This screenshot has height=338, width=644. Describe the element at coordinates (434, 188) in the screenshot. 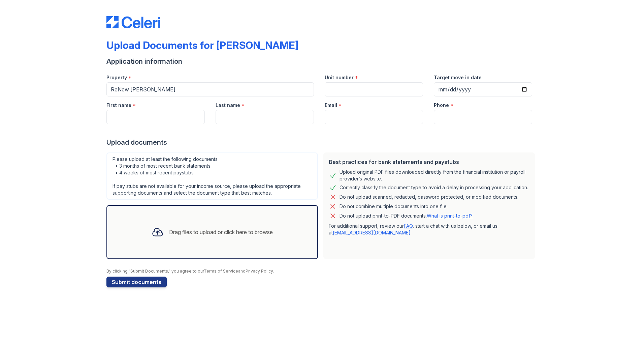

I see `div: Correctly classify the document type to avoid a delay in processing your application.` at that location.